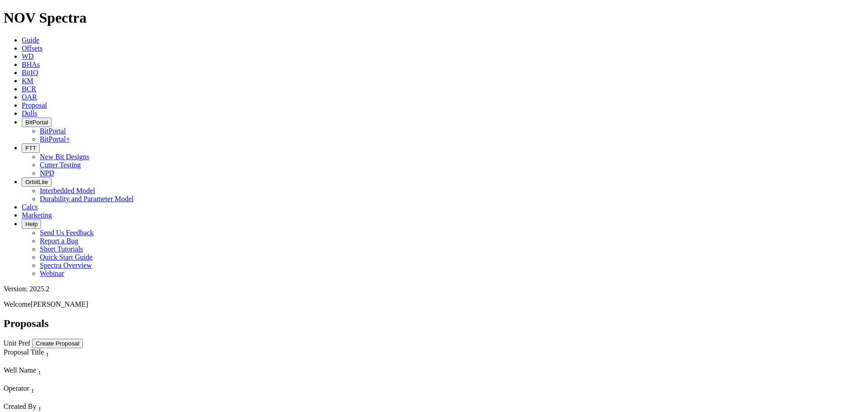 The width and height of the screenshot is (868, 412). What do you see at coordinates (30, 207) in the screenshot?
I see `a: Calcs` at bounding box center [30, 207].